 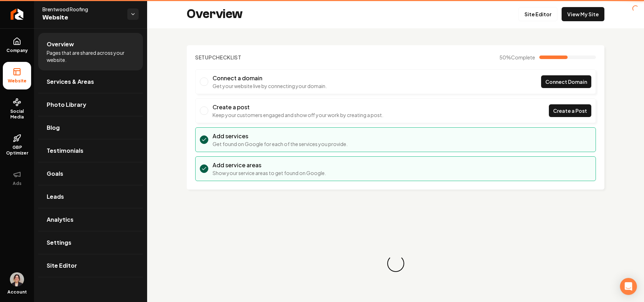 What do you see at coordinates (570, 111) in the screenshot?
I see `span: Create a Post` at bounding box center [570, 111].